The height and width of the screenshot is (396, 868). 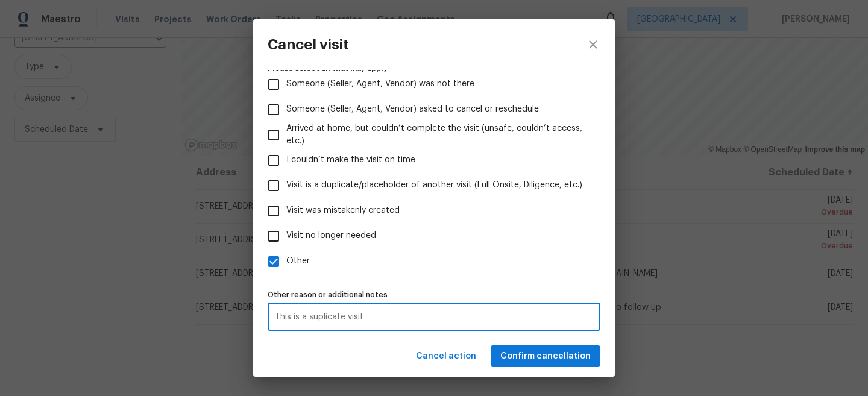 What do you see at coordinates (446, 356) in the screenshot?
I see `span: Cancel action` at bounding box center [446, 356].